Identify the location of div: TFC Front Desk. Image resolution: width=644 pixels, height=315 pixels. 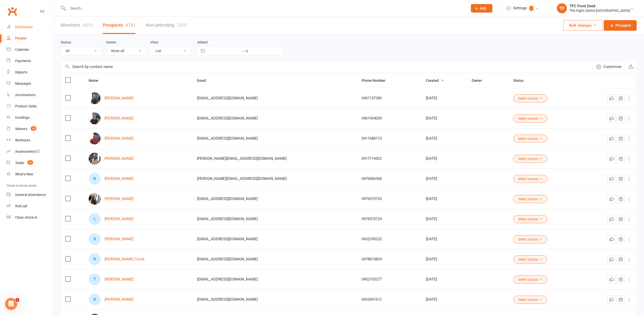
(600, 6).